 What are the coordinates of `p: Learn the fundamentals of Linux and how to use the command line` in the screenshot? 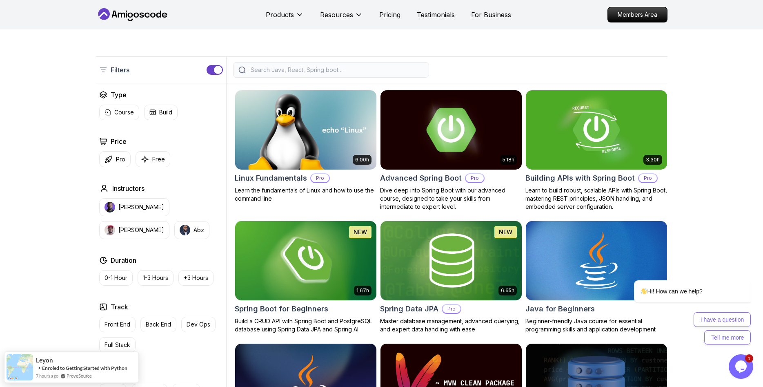 It's located at (306, 194).